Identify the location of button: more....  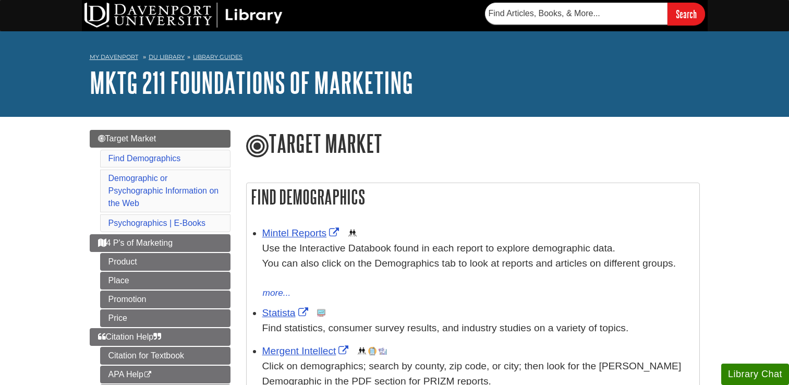
(277, 293).